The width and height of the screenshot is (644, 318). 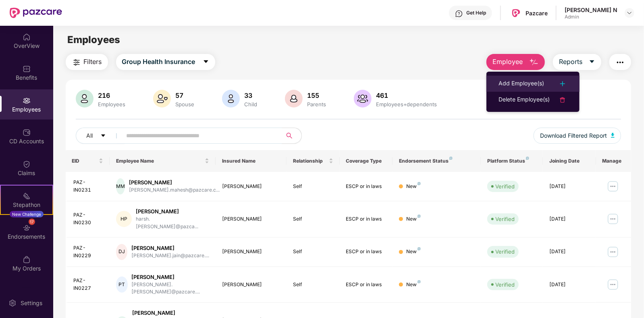 What do you see at coordinates (165, 62) in the screenshot?
I see `button: Group Health Insurancecaret-down` at bounding box center [165, 62].